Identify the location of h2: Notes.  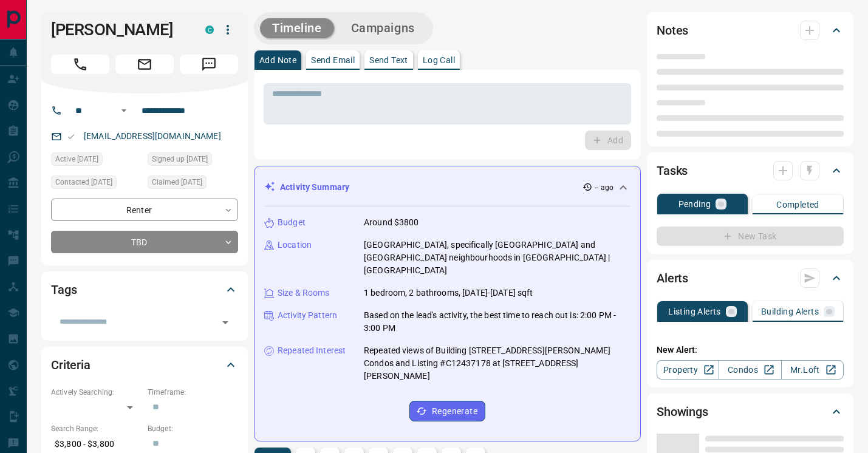
(673, 31).